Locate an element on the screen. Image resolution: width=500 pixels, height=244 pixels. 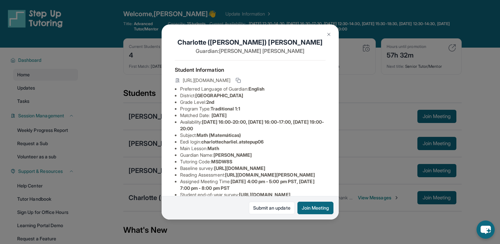
button: chat-button is located at coordinates (485, 229).